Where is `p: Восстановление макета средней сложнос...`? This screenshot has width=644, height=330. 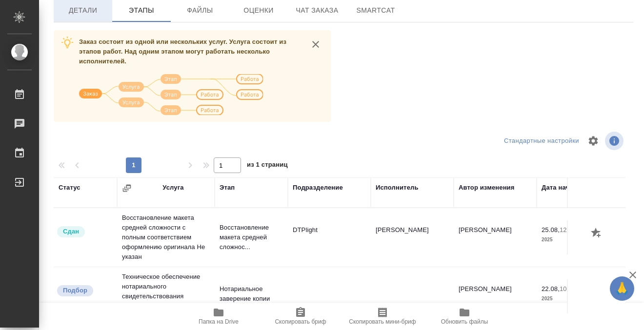 p: Восстановление макета средней сложнос... is located at coordinates (251, 237).